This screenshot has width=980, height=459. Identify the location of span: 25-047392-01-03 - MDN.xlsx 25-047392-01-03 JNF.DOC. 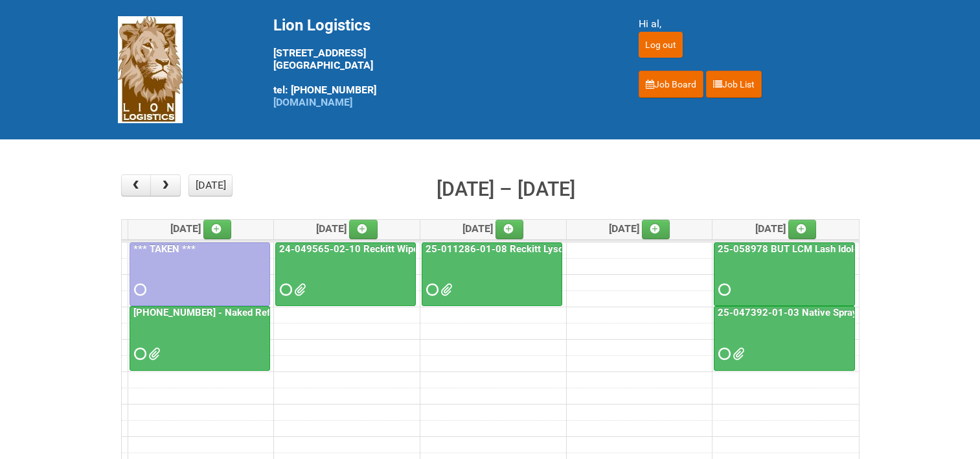
(737, 354).